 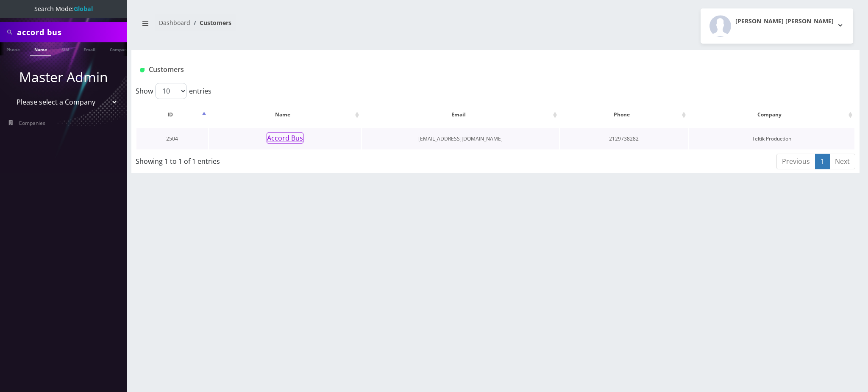 What do you see at coordinates (40, 49) in the screenshot?
I see `a: Name` at bounding box center [40, 49].